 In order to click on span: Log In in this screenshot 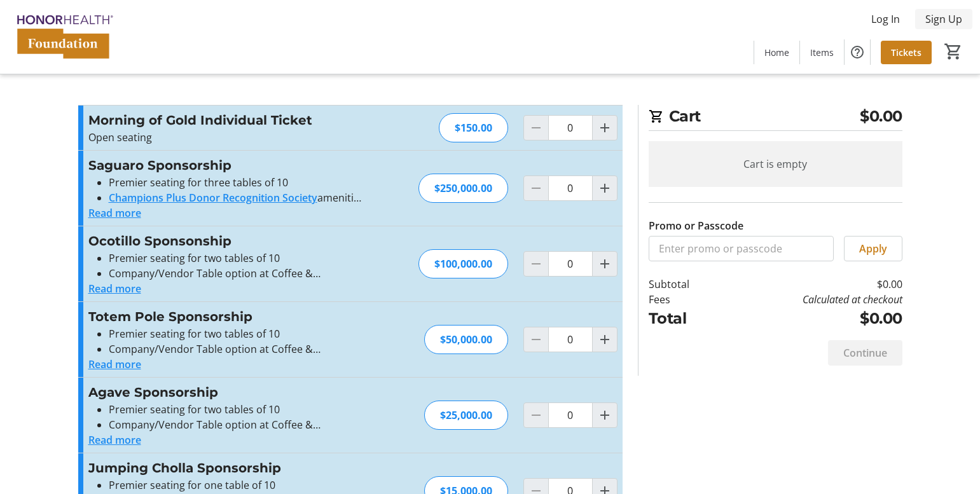, I will do `click(886, 19)`.